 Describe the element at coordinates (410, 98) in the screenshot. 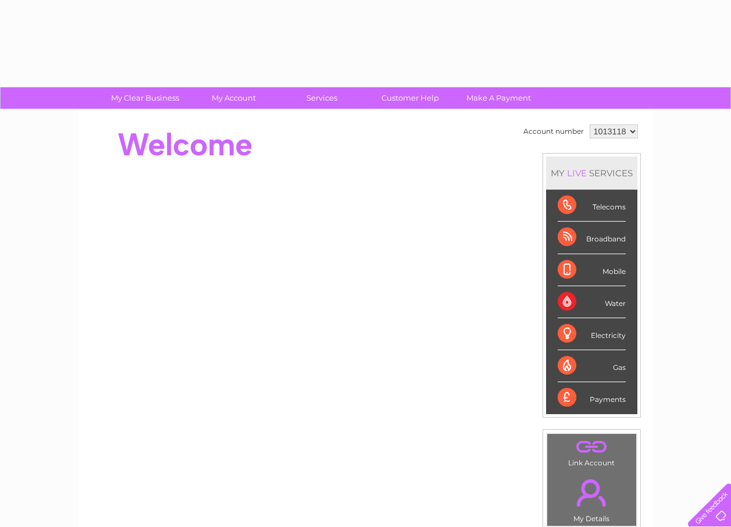

I see `a: Customer Help` at that location.